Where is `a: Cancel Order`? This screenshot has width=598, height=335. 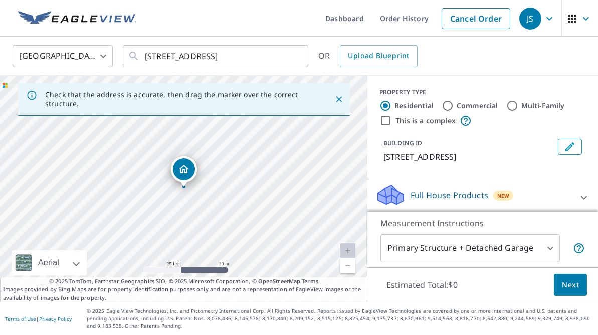 a: Cancel Order is located at coordinates (476, 19).